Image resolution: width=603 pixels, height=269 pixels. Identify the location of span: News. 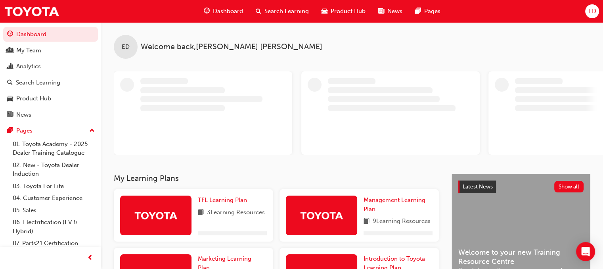
(395, 11).